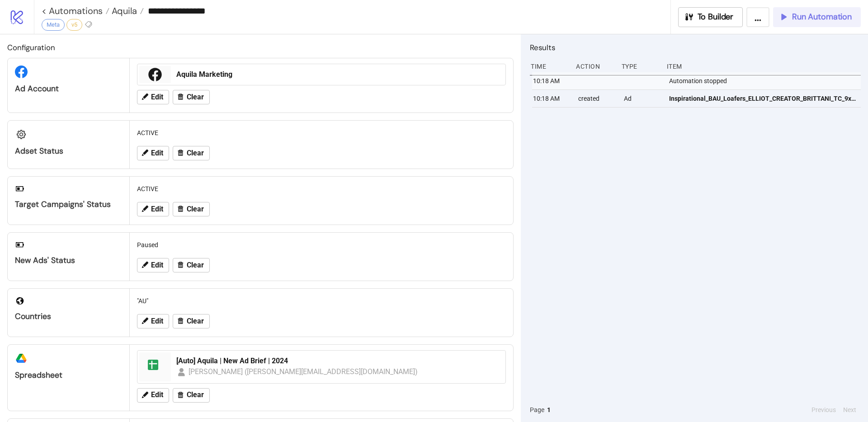 The width and height of the screenshot is (868, 422). I want to click on div: Automation stopped, so click(765, 81).